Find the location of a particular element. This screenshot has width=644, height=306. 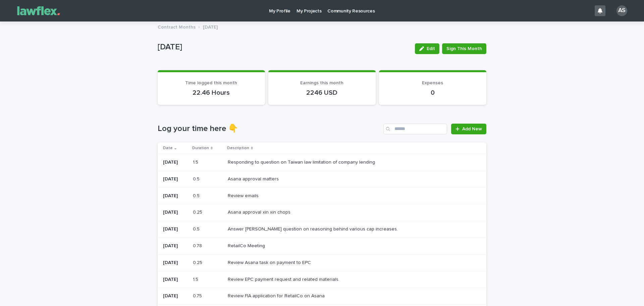

p: 2246 USD is located at coordinates (322, 93).